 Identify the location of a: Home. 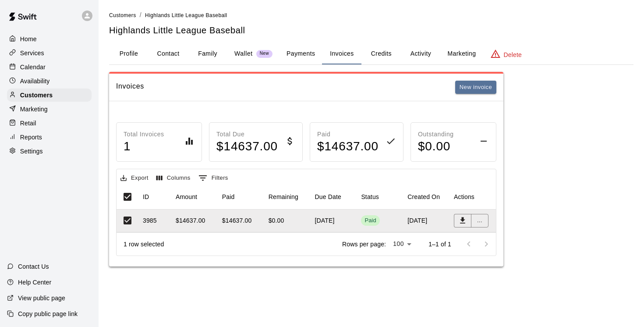
(49, 39).